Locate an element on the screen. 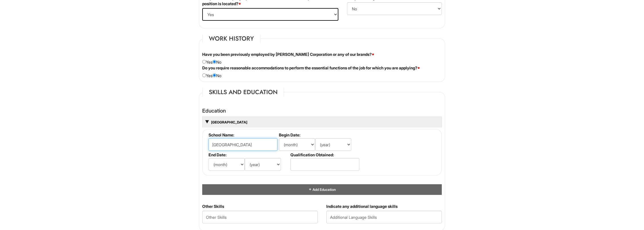 The image size is (644, 230). label: Do you require reasonable accommodations to perform the essential functions of the job for which ... is located at coordinates (311, 68).